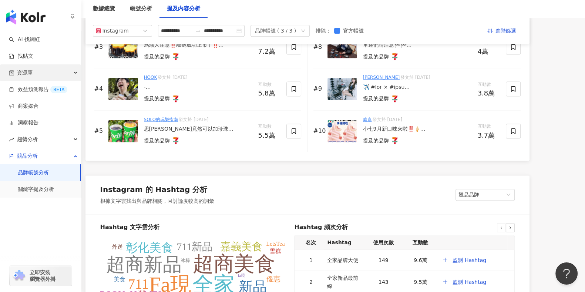 This screenshot has height=292, width=585. I want to click on tspan: 711新品, so click(194, 246).